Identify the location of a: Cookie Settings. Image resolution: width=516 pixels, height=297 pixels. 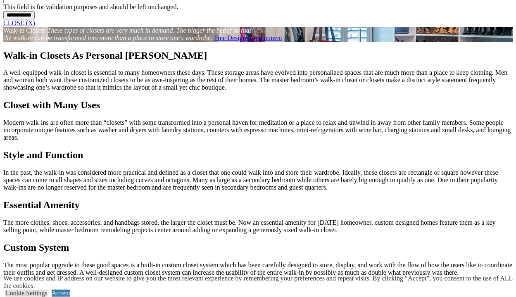
(26, 293).